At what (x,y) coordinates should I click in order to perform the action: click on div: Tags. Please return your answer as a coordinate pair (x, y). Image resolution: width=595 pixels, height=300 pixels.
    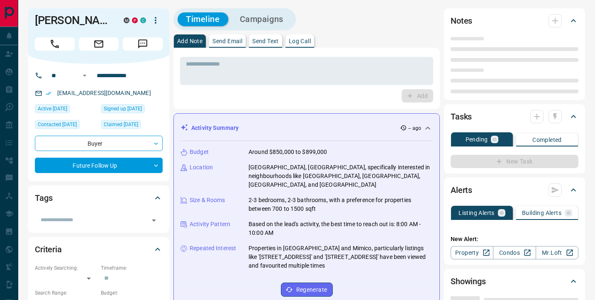
    Looking at the image, I should click on (99, 198).